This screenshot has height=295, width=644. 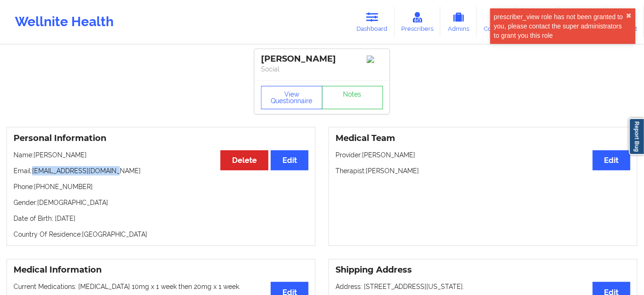 I want to click on p: Social, so click(x=322, y=69).